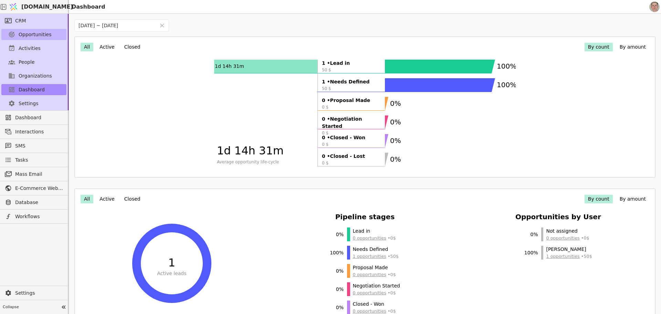 Image resolution: width=661 pixels, height=314 pixels. I want to click on h3: Pipeline stages, so click(365, 216).